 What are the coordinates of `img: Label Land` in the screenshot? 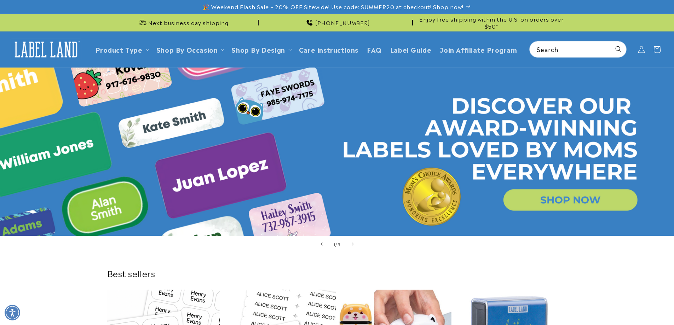 It's located at (46, 50).